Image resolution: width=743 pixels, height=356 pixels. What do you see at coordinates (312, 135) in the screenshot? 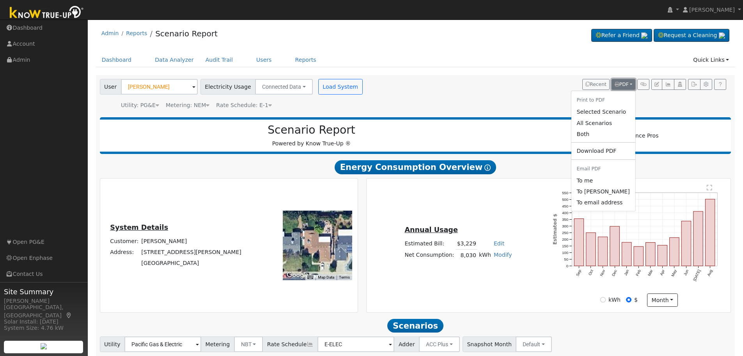
I see `div: Powered by Know True-Up ®` at bounding box center [312, 135].